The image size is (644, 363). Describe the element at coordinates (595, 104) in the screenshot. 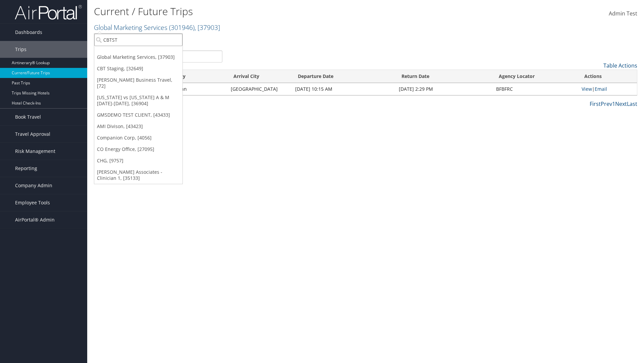

I see `a: First` at that location.